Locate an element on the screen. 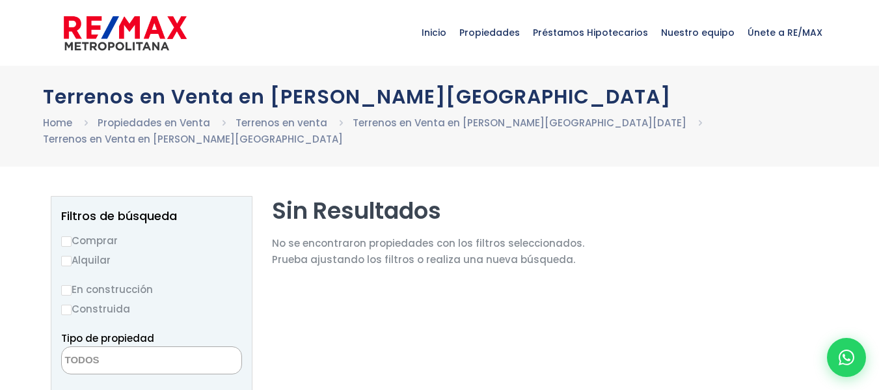 The width and height of the screenshot is (879, 390). label: En construcción is located at coordinates (152, 289).